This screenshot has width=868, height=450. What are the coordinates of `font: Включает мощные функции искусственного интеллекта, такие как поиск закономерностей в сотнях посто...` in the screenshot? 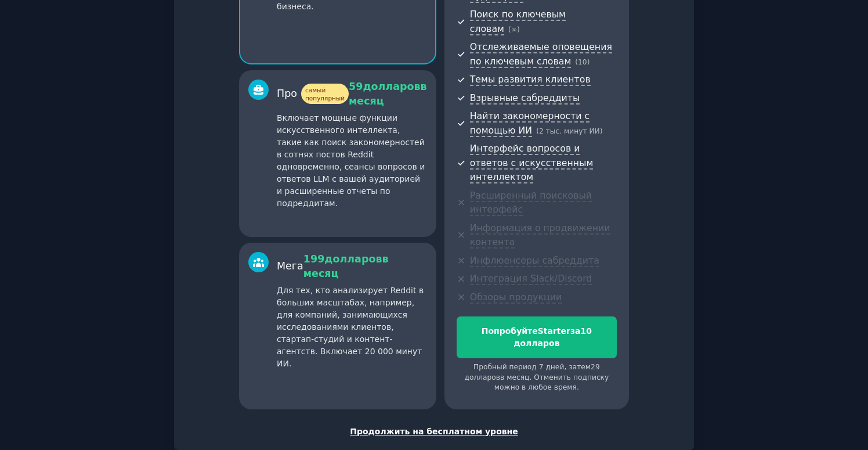 It's located at (350, 160).